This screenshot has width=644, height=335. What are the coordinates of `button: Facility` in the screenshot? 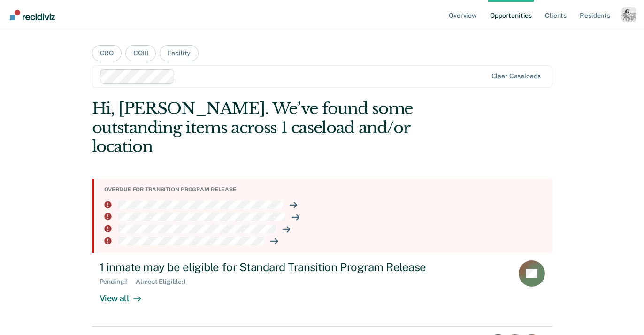 It's located at (179, 53).